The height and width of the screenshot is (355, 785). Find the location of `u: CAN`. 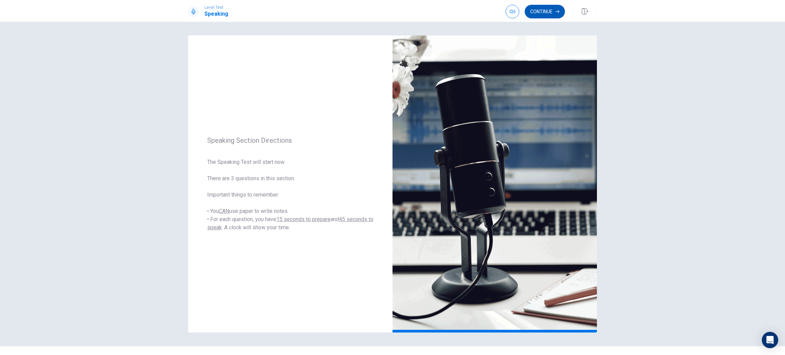

u: CAN is located at coordinates (224, 211).